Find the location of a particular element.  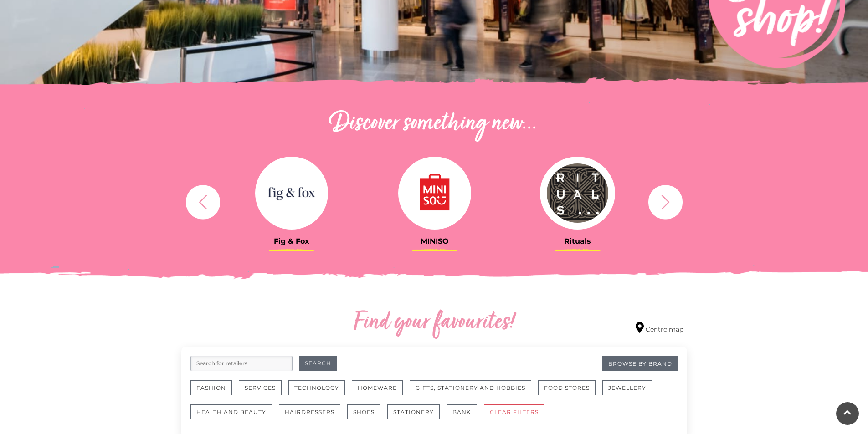

h3: Rituals is located at coordinates (578, 241).